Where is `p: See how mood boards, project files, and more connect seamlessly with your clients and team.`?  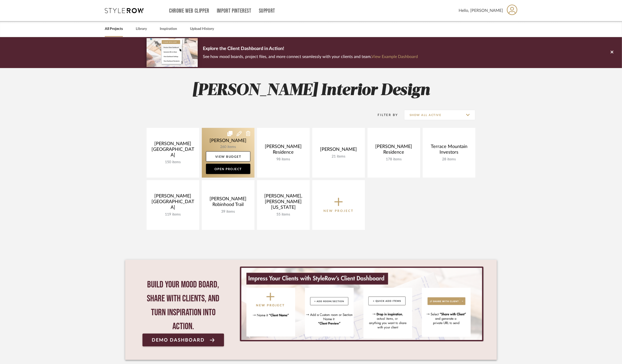 p: See how mood boards, project files, and more connect seamlessly with your clients and team. is located at coordinates (311, 57).